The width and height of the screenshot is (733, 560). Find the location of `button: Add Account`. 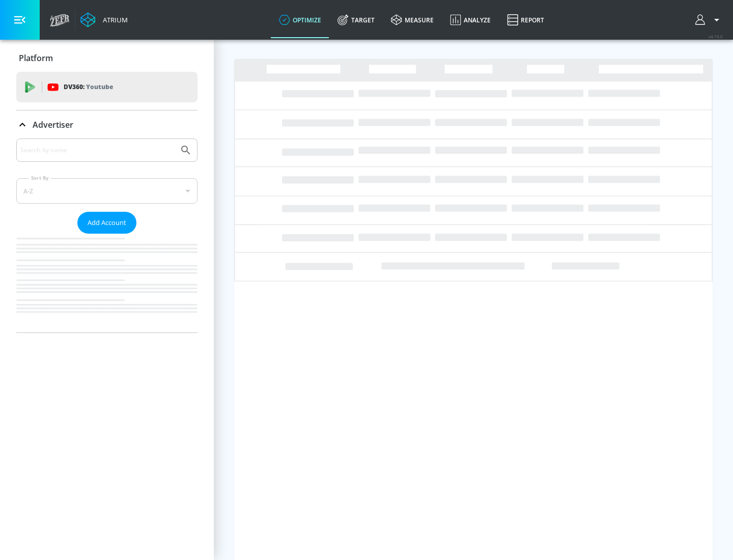

button: Add Account is located at coordinates (107, 223).